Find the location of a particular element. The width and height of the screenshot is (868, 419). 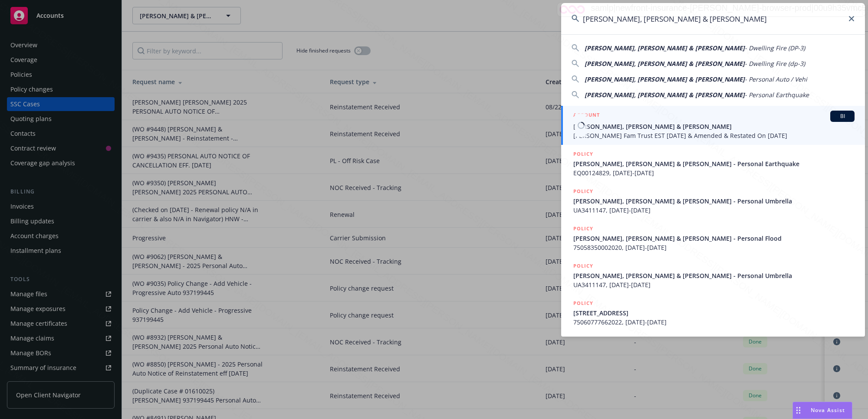

div: Drag to move is located at coordinates (797, 410).